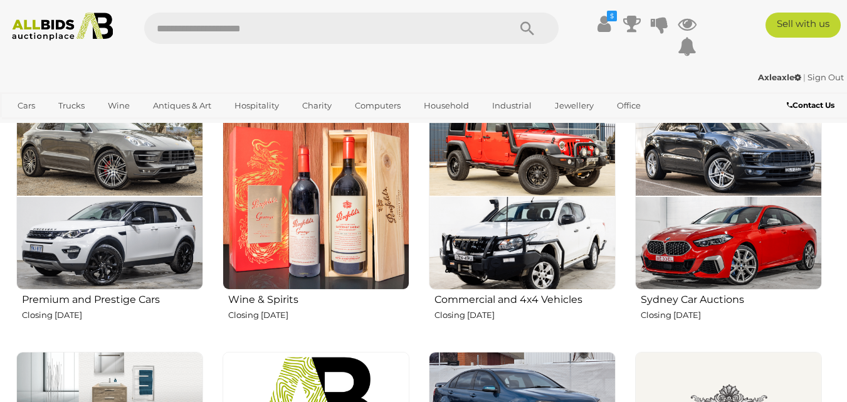 The height and width of the screenshot is (402, 847). What do you see at coordinates (182, 105) in the screenshot?
I see `a: Antiques & Art` at bounding box center [182, 105].